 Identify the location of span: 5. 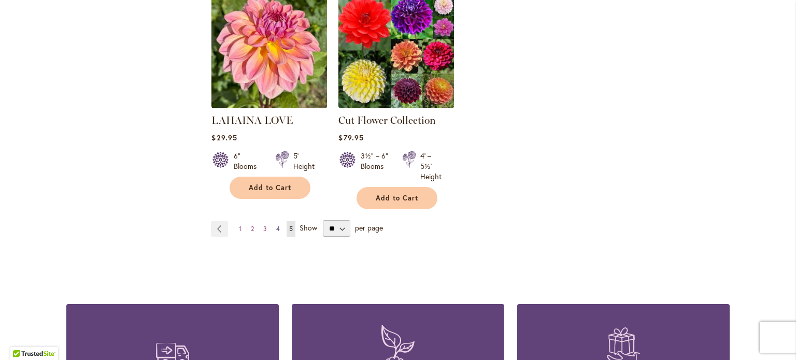
(291, 229).